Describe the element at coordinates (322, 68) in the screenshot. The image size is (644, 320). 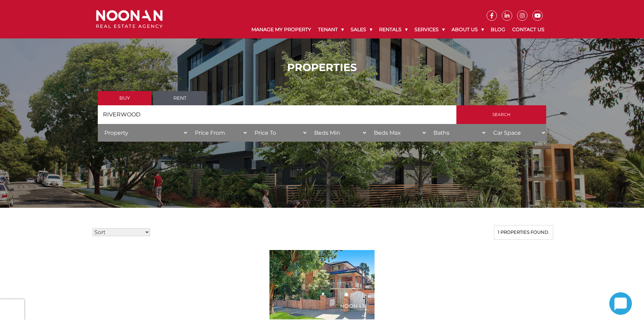
I see `h1: PROPERTIES` at that location.